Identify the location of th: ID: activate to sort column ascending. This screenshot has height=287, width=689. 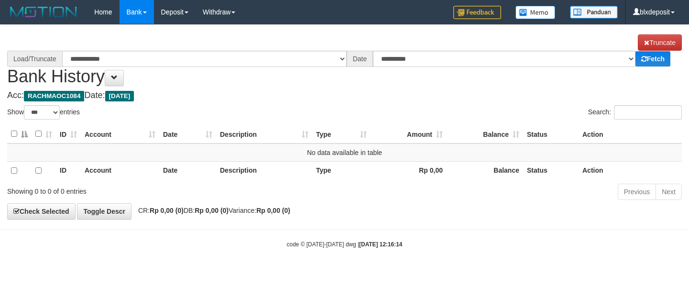
(68, 134).